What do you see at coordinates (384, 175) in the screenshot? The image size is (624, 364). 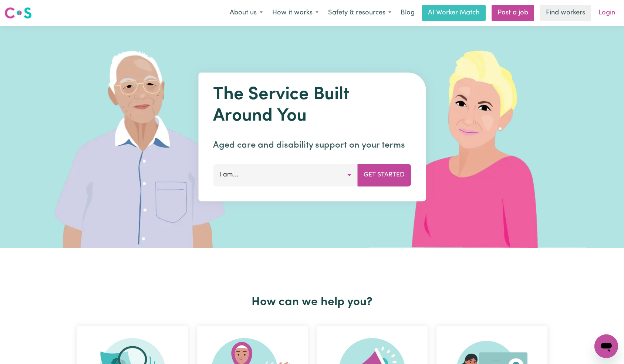 I see `button: Get Started` at bounding box center [384, 175].